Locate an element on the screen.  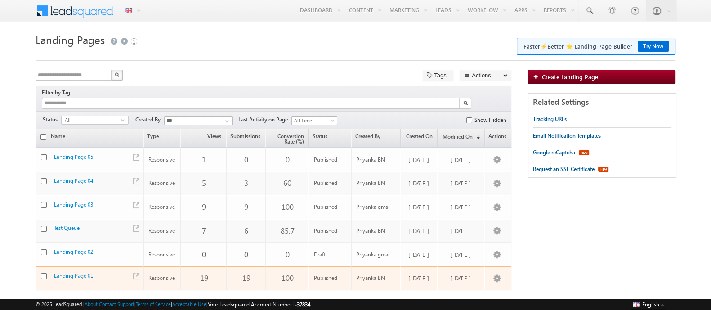
a: Landing Page 01 is located at coordinates (73, 275).